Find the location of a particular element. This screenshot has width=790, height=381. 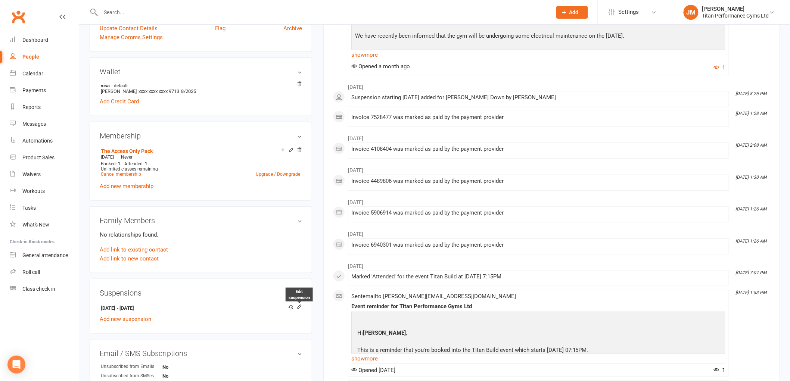

a: People is located at coordinates (44, 57).